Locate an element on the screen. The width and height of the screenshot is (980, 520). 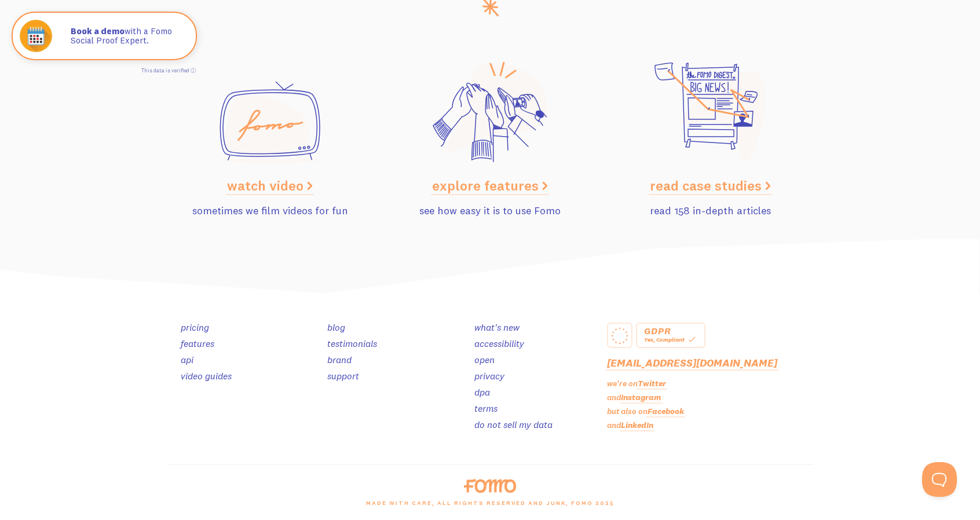
p: but also on is located at coordinates (710, 411).